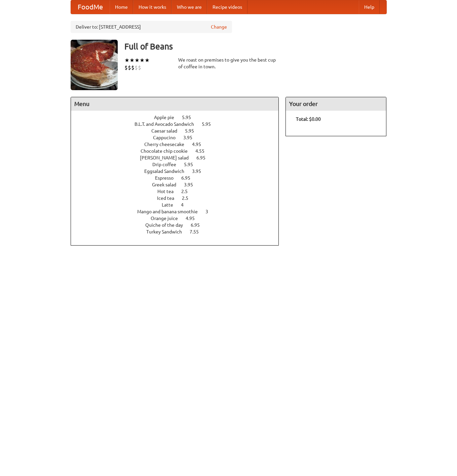  Describe the element at coordinates (203, 151) in the screenshot. I see `span: 4.55` at that location.